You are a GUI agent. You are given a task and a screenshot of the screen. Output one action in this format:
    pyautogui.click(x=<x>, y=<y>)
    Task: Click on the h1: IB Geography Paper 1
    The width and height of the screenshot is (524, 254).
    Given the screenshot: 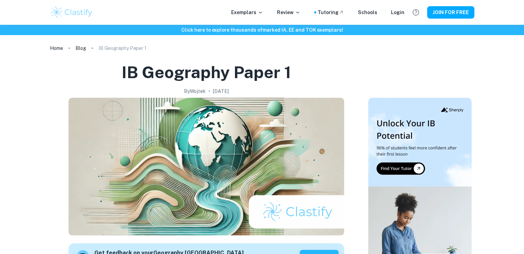 What is the action you would take?
    pyautogui.click(x=207, y=72)
    